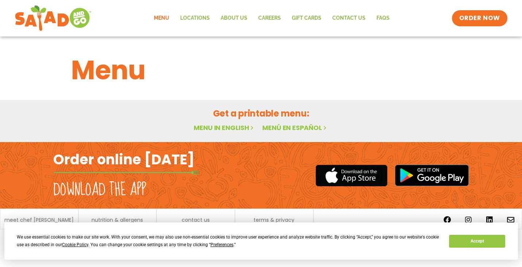 The image size is (522, 267). Describe the element at coordinates (479, 18) in the screenshot. I see `span: ORDER NOW` at that location.